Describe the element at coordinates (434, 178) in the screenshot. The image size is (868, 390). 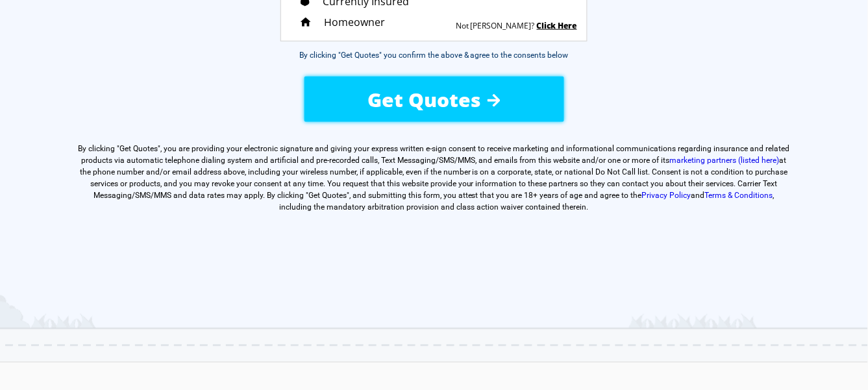
I see `label: By clicking " ", you are providing your electronic signature and giving your express written e-si...` at that location.